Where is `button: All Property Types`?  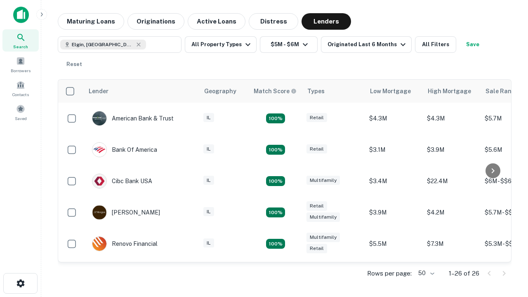 button: All Property Types is located at coordinates (221, 45).